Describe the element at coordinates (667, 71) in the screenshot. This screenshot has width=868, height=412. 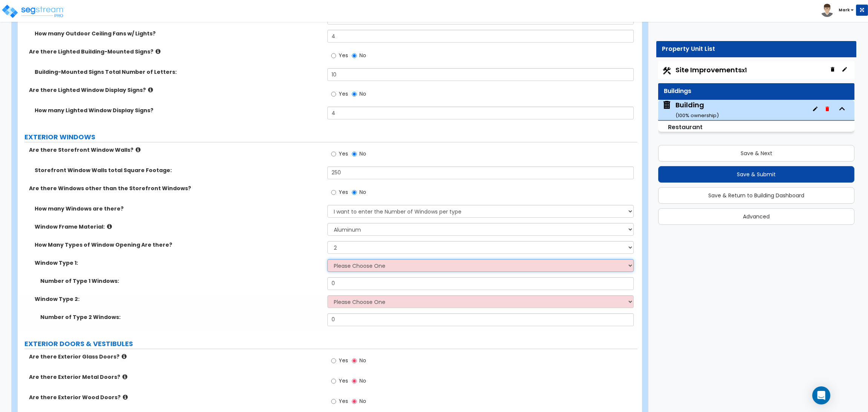
I see `img: Construction.png` at that location.